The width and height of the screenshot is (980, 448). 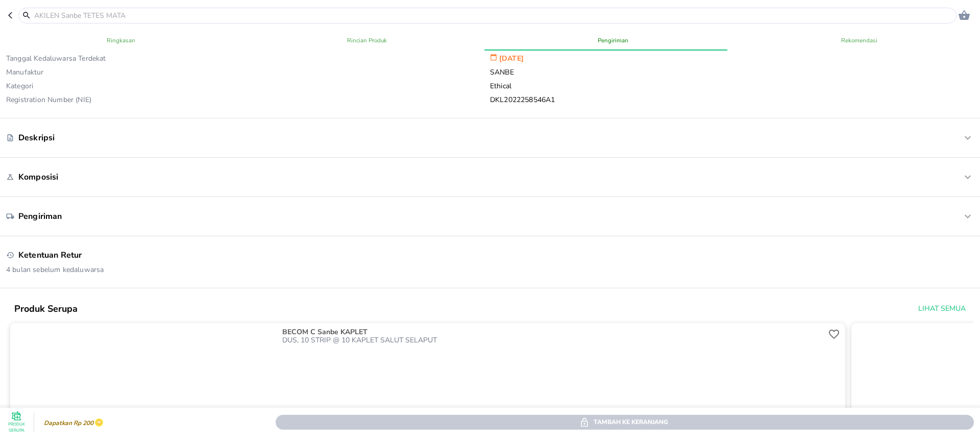 What do you see at coordinates (732, 99) in the screenshot?
I see `p: DKL2022258546A1` at bounding box center [732, 99].